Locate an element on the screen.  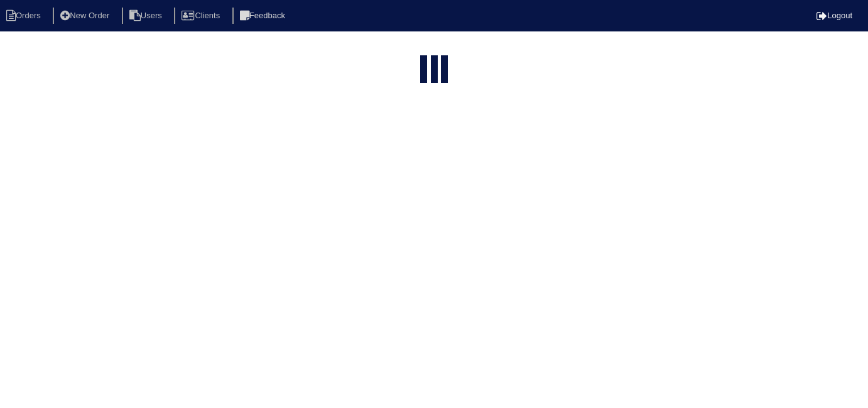
li: Clients is located at coordinates (201, 16).